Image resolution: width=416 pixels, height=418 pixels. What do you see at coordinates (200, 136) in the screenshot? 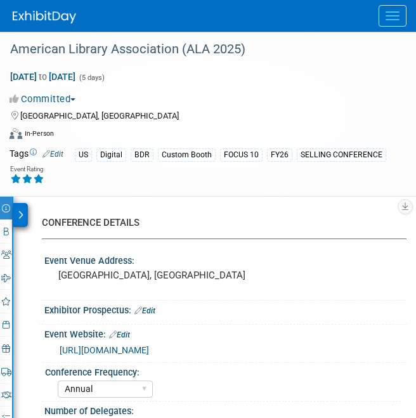
I see `div: Event Format` at bounding box center [200, 136].